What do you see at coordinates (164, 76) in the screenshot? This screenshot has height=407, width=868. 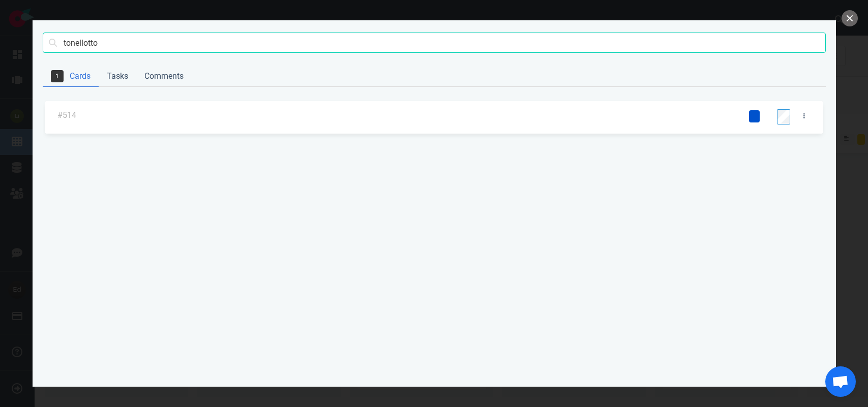 I see `a: Comments` at bounding box center [164, 76].